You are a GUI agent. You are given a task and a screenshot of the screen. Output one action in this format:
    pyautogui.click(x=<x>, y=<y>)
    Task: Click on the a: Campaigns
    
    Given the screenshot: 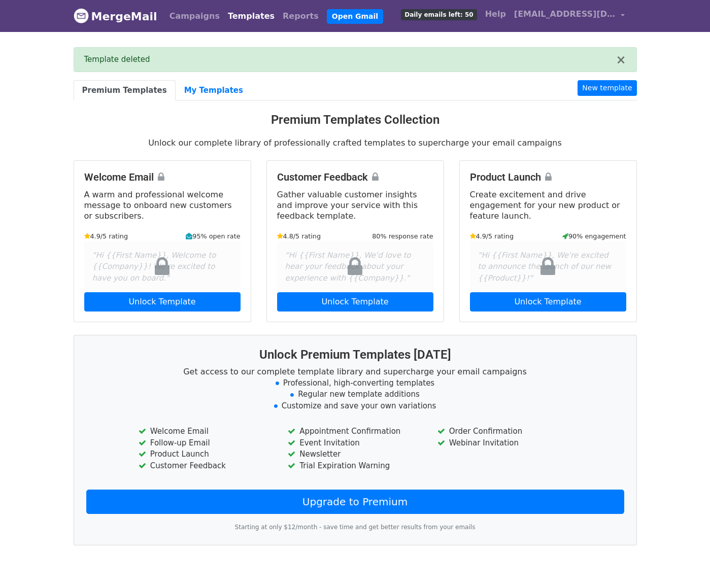 What is the action you would take?
    pyautogui.click(x=195, y=16)
    